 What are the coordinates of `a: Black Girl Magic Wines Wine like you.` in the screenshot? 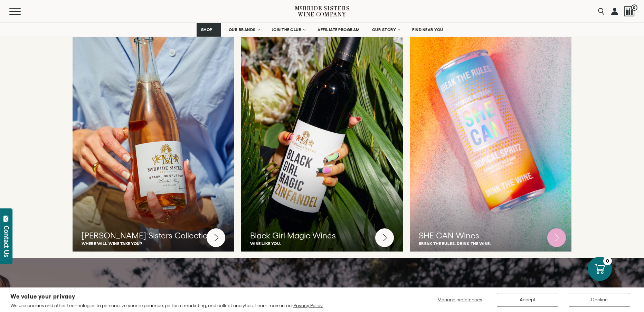 It's located at (322, 134).